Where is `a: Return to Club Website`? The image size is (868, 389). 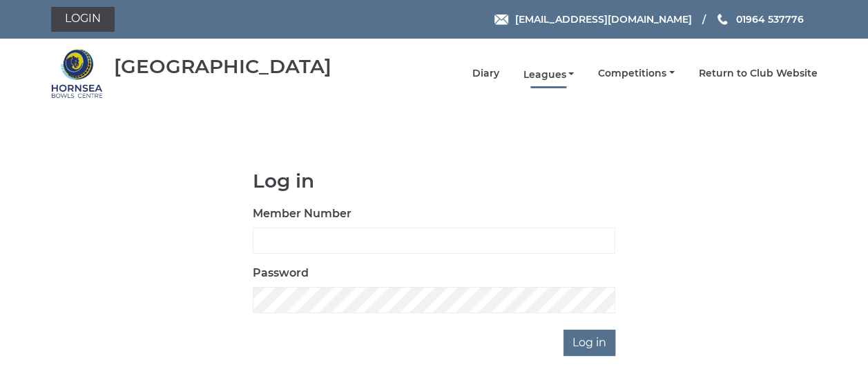
a: Return to Club Website is located at coordinates (758, 73).